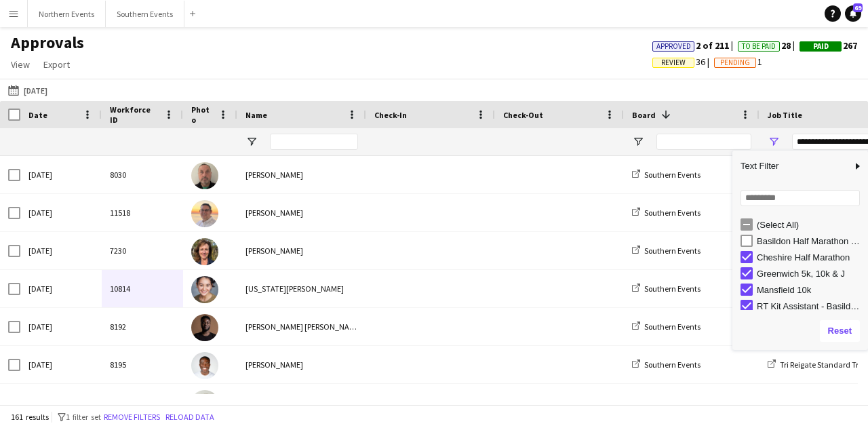 The image size is (868, 428). Describe the element at coordinates (83, 416) in the screenshot. I see `span: 1 filter set` at that location.